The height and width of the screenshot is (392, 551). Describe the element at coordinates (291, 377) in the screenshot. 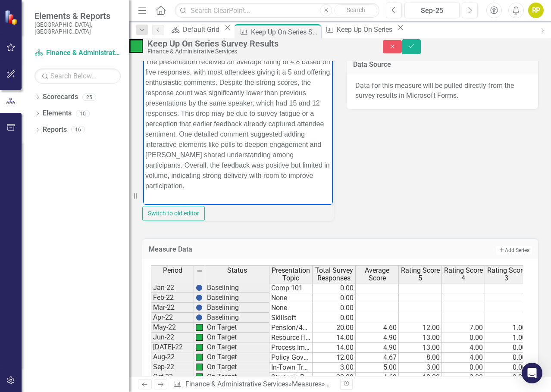

I see `td: Strategic Plan/Benefits` at that location.